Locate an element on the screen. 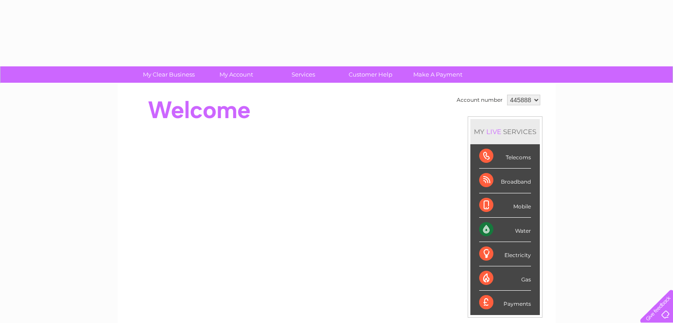 Image resolution: width=673 pixels, height=323 pixels. a: My Account is located at coordinates (236, 74).